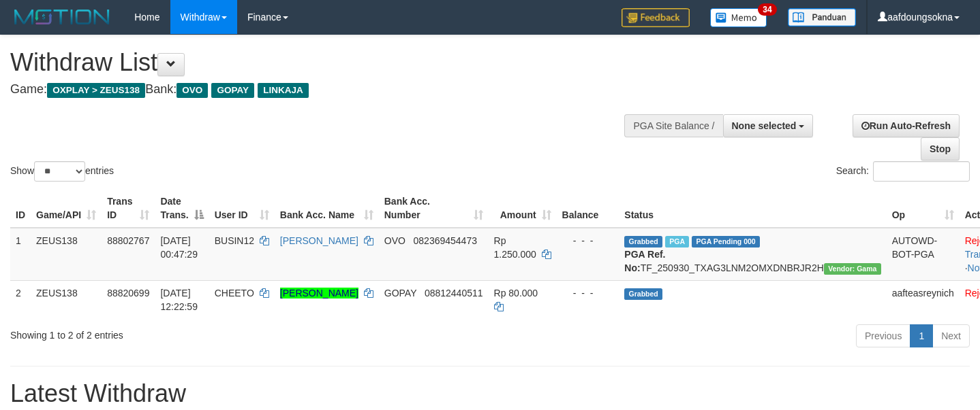 The width and height of the screenshot is (980, 410). What do you see at coordinates (516, 293) in the screenshot?
I see `span: Rp 80.000` at bounding box center [516, 293].